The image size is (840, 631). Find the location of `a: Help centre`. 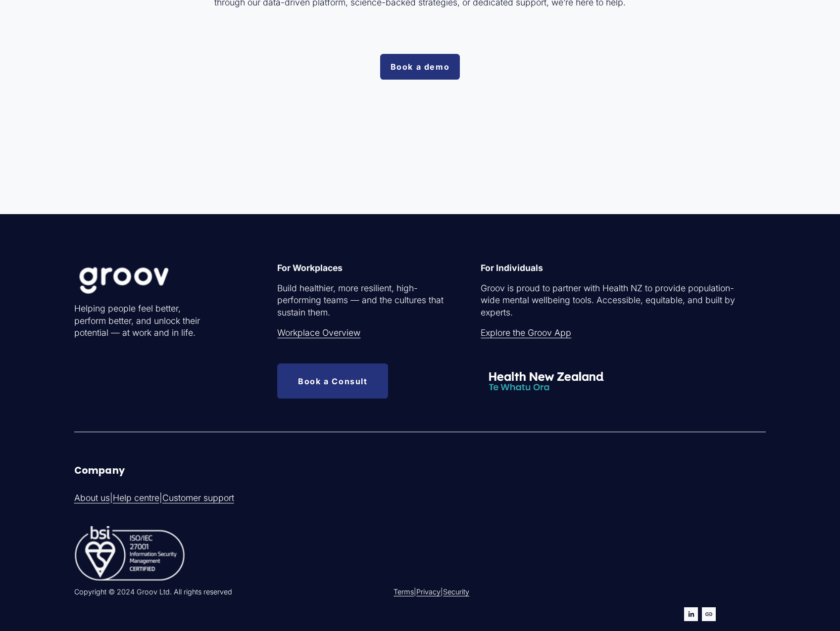

a: Help centre is located at coordinates (136, 498).